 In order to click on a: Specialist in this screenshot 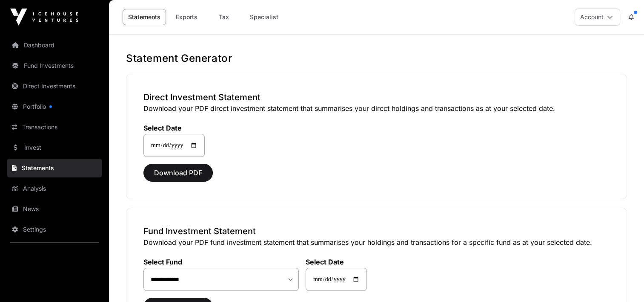, I will do `click(264, 17)`.